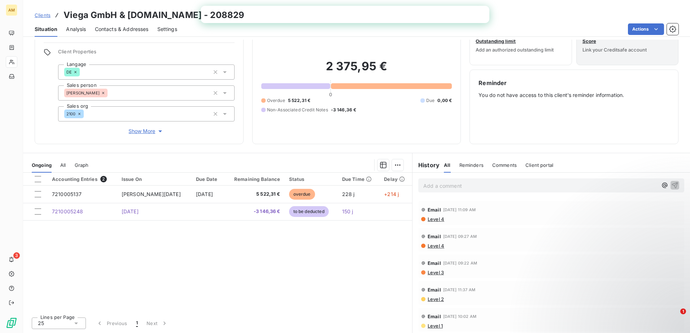 The width and height of the screenshot is (690, 333). What do you see at coordinates (520, 42) in the screenshot?
I see `button: Outstanding limitAdd an authorized outstanding limit` at bounding box center [520, 42].